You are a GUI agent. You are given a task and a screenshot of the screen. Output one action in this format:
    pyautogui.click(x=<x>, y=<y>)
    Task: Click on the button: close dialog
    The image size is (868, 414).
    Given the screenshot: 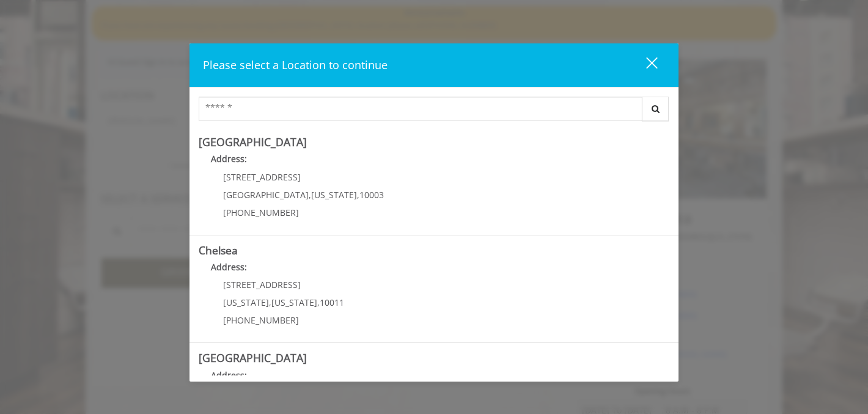 What is the action you would take?
    pyautogui.click(x=644, y=65)
    